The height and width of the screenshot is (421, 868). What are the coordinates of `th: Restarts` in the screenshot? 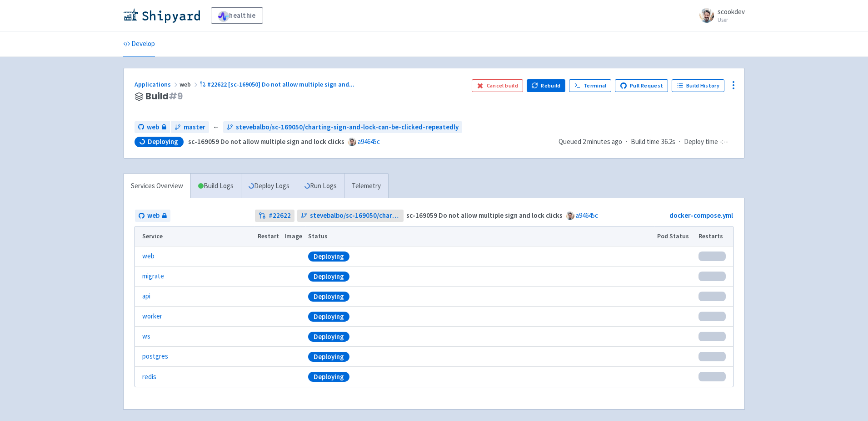 It's located at (715, 236).